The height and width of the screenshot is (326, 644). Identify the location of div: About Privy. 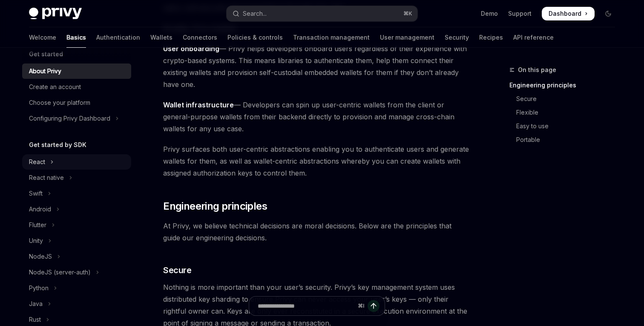
(45, 71).